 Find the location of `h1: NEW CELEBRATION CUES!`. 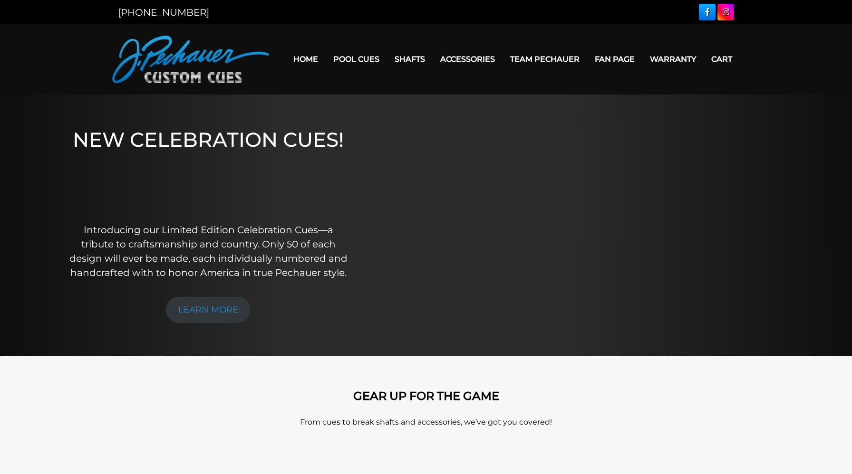

h1: NEW CELEBRATION CUES! is located at coordinates (208, 169).